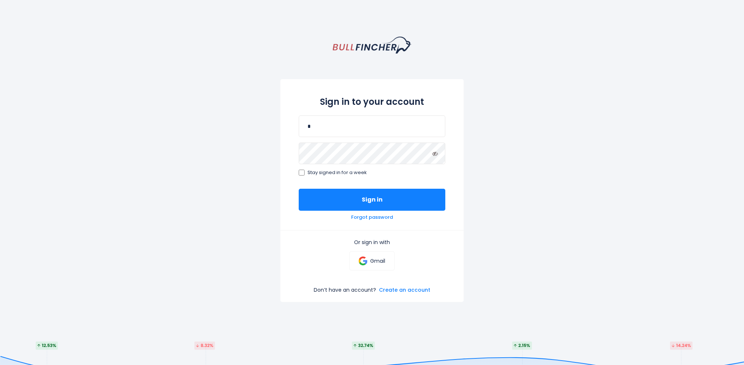  Describe the element at coordinates (372, 101) in the screenshot. I see `h2: Sign in to your account` at that location.